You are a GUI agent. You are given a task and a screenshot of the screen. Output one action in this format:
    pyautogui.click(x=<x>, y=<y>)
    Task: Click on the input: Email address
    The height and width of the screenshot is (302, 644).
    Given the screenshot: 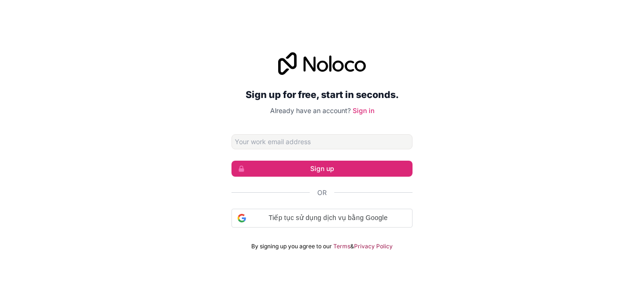 What is the action you would take?
    pyautogui.click(x=322, y=142)
    